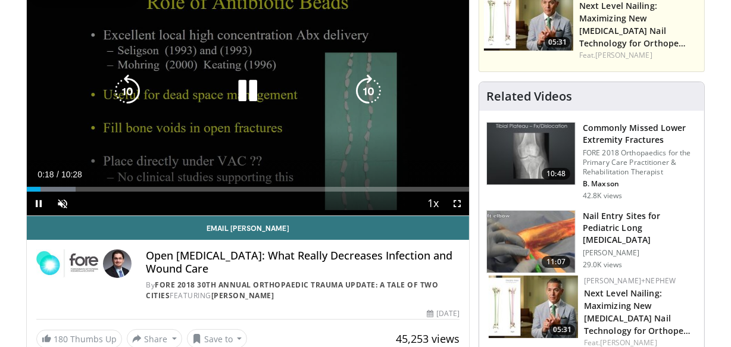  What do you see at coordinates (533, 307) in the screenshot?
I see `img: f5bb47d0-b35c-4442-9f96-a7b2c2350023.150x105_q85_crop-smart_upscale.jpg` at bounding box center [533, 307].